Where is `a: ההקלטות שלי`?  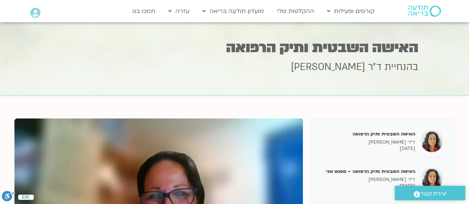
a: ההקלטות שלי is located at coordinates (296, 11).